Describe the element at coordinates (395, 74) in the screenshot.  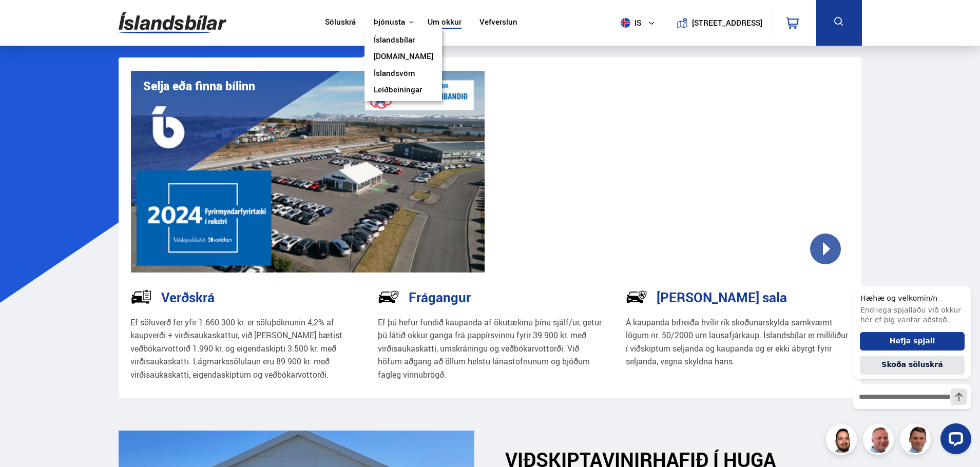
I see `a: Íslandsvörn` at that location.